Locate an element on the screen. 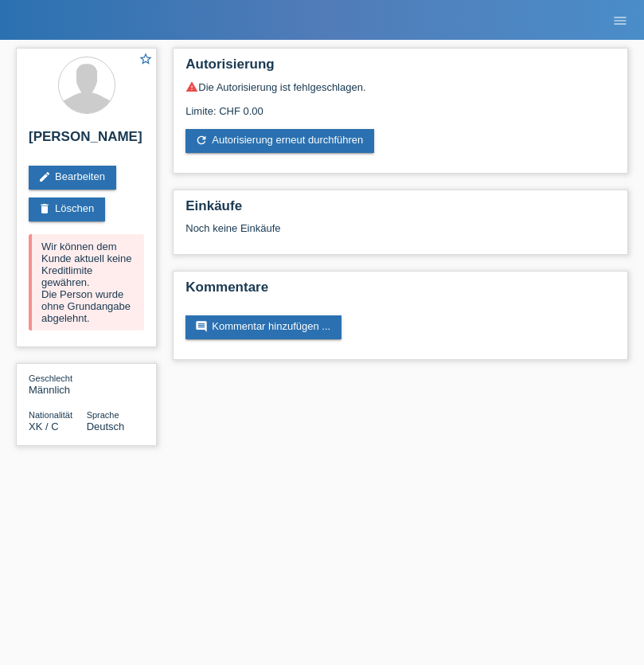 The height and width of the screenshot is (665, 644). a: commentKommentar hinzufügen ... is located at coordinates (264, 327).